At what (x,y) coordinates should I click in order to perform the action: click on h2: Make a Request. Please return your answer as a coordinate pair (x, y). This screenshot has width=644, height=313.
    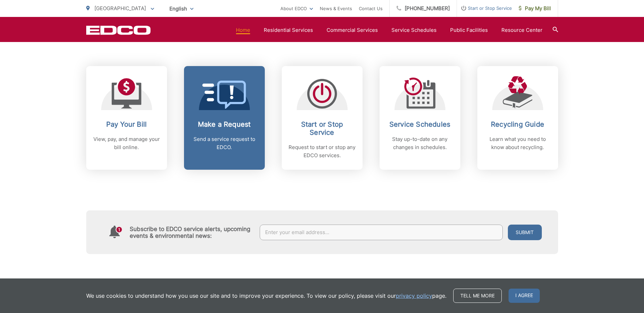
    Looking at the image, I should click on (224, 124).